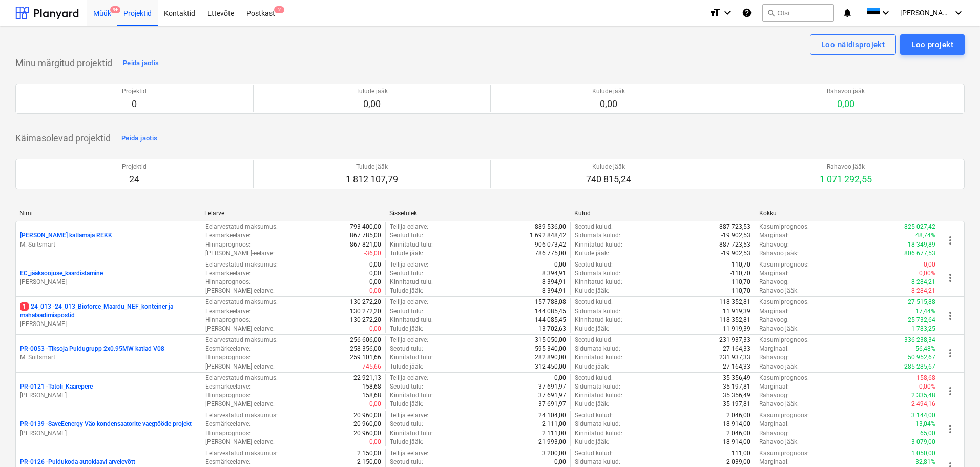 The width and height of the screenshot is (980, 467). Describe the element at coordinates (365, 340) in the screenshot. I see `p: 256 606,00` at that location.